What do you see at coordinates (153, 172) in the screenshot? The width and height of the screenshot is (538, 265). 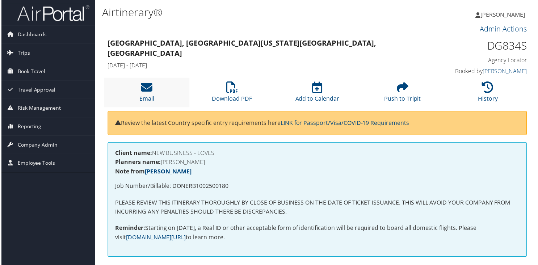 I see `strong: Note from` at bounding box center [153, 172].